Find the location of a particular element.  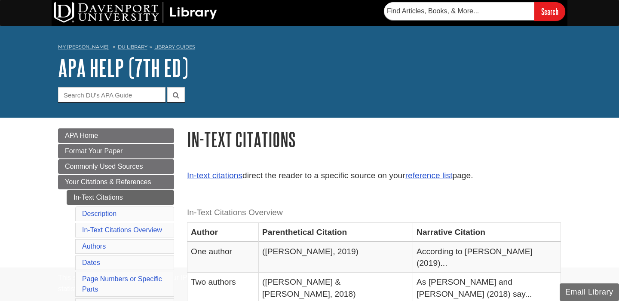

a: Your Citations & References is located at coordinates (116, 182).